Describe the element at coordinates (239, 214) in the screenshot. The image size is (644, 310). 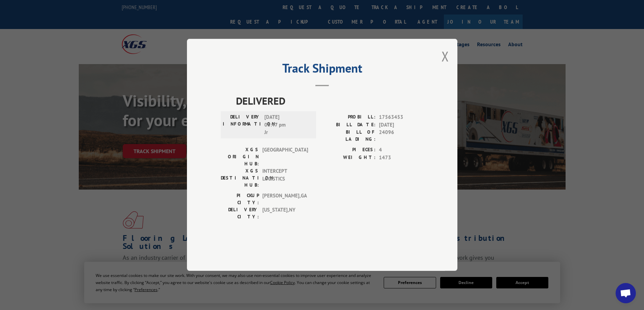
I see `label: DELIVERY CITY:` at that location.